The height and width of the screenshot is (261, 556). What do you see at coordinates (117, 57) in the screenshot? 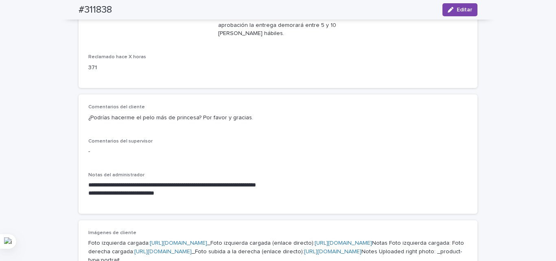
I see `font: Reclamado hace X horas` at bounding box center [117, 57].